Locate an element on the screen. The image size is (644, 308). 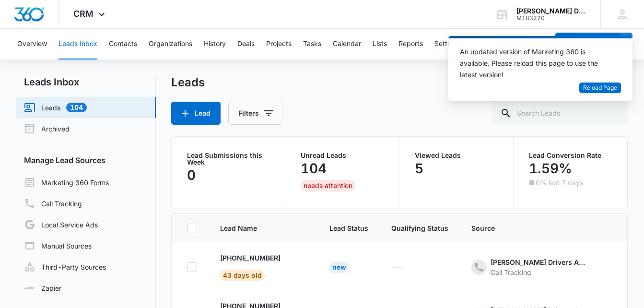
p: Lead Submissions this Week is located at coordinates (228, 159).